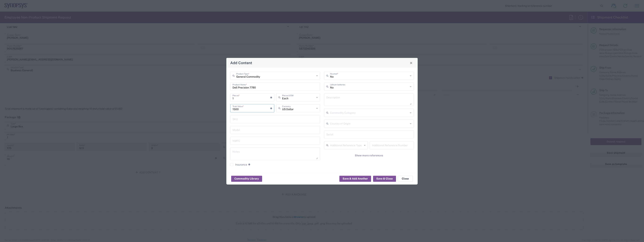  Describe the element at coordinates (241, 62) in the screenshot. I see `h4: Add Content` at that location.